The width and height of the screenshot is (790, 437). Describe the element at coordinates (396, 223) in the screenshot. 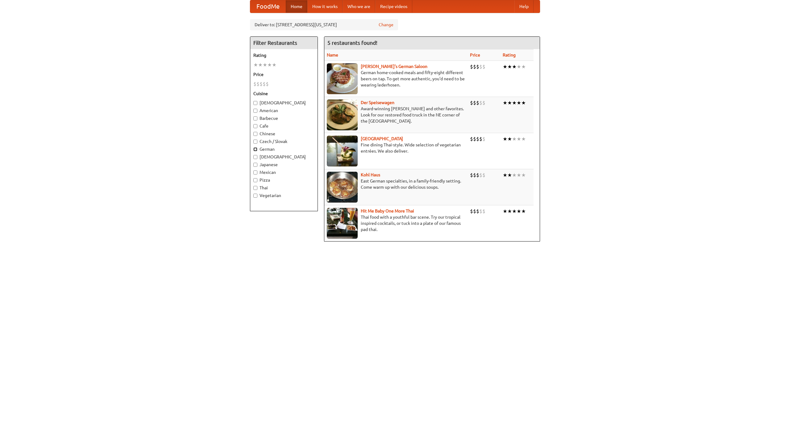

I see `p: Thai food with a youthful bar scene. Try our tropical inspired cocktails, or tuck into a plate of...` at that location.